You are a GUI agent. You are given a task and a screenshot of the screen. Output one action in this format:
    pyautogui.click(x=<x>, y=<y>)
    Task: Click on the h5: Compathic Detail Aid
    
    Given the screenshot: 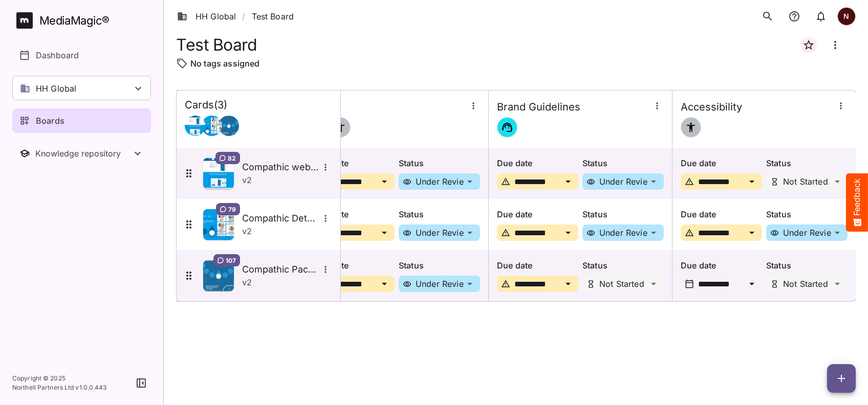 What is the action you would take?
    pyautogui.click(x=281, y=218)
    